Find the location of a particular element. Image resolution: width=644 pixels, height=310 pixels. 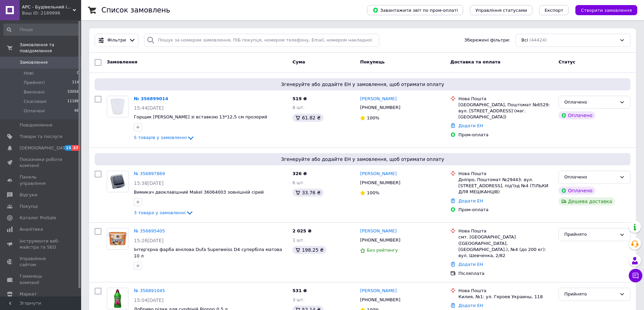

span: Оплачені is located at coordinates (34, 111).